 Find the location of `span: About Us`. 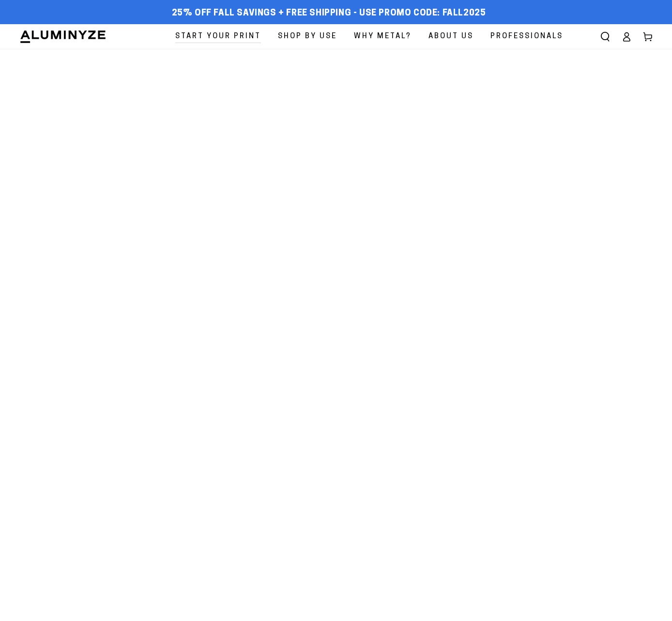

span: About Us is located at coordinates (450, 36).